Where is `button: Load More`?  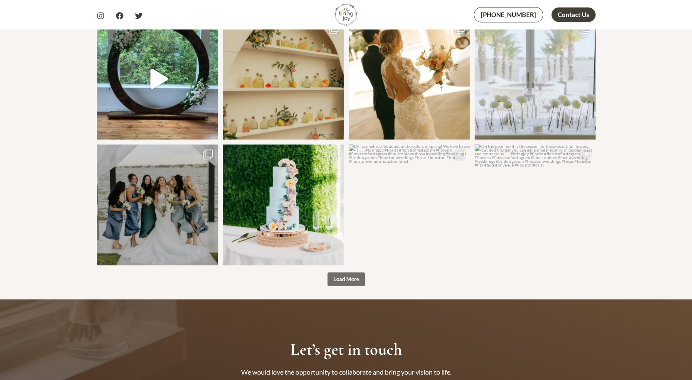
button: Load More is located at coordinates (346, 280).